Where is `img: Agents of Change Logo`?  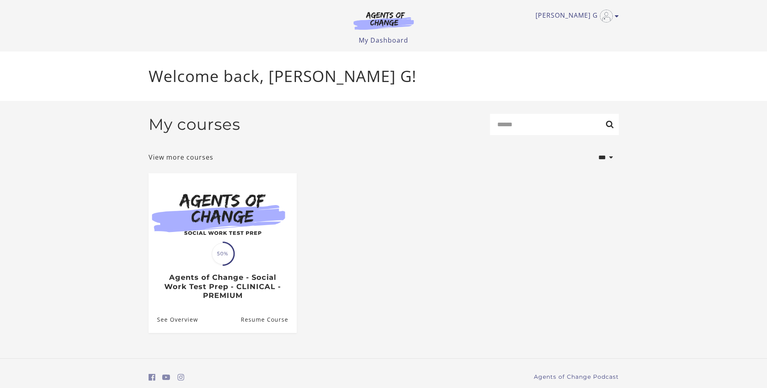
img: Agents of Change Logo is located at coordinates (384, 21).